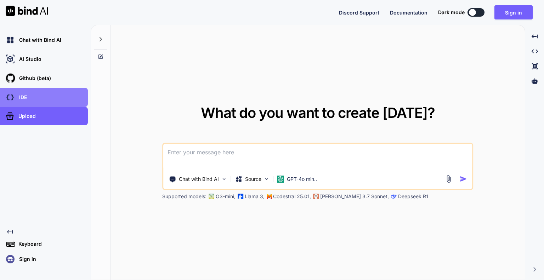 The image size is (544, 280). Describe the element at coordinates (302, 179) in the screenshot. I see `p: GPT-4o min..` at that location.